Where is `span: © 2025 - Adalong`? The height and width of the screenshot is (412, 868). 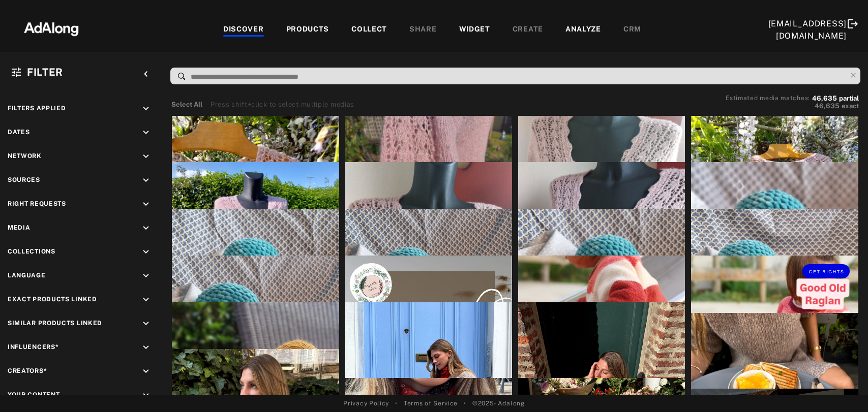 span: © 2025 - Adalong is located at coordinates (498, 404).